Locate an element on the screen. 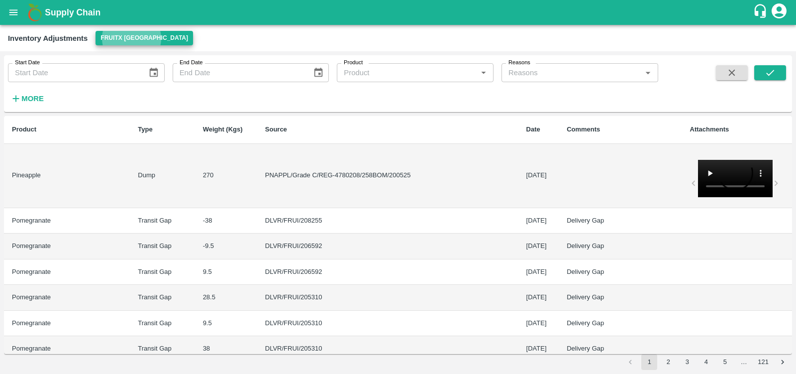 The image size is (796, 374). button: Go to page 4 is located at coordinates (706, 362).